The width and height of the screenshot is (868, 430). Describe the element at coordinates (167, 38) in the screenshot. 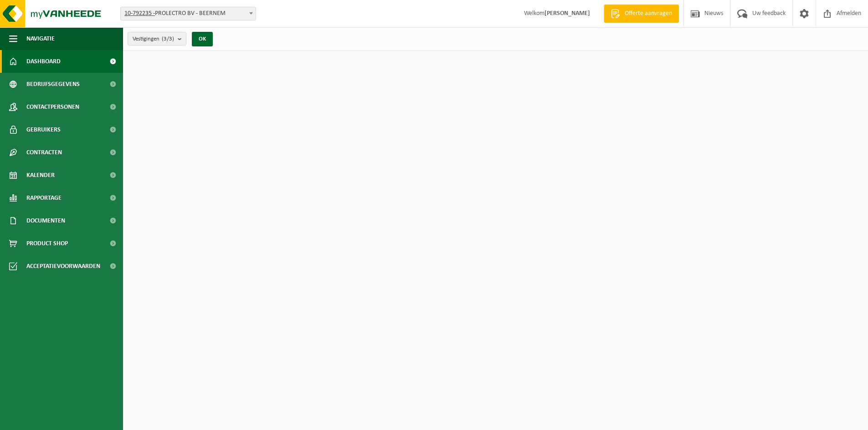

I see `count: (3/3)` at that location.